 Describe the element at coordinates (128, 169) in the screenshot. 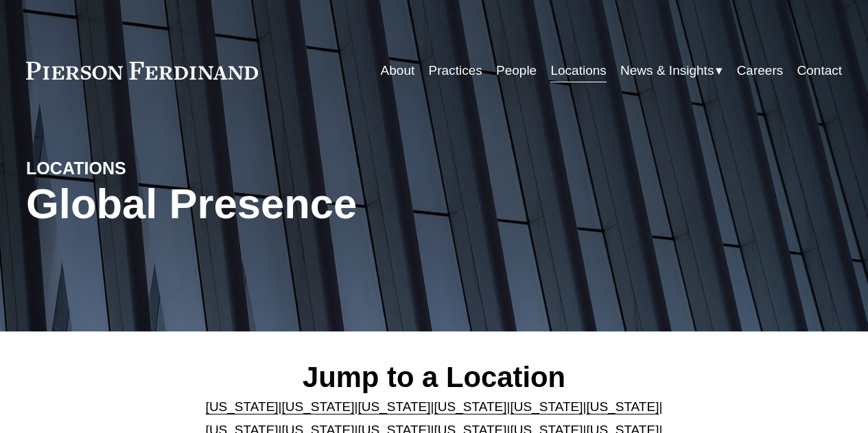

I see `h4: LOCATIONS` at that location.